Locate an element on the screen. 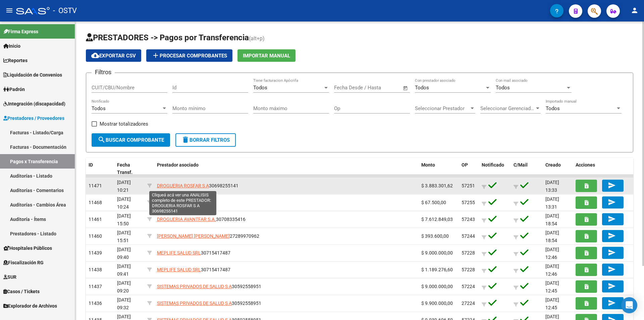  datatable-header-cell: Fecha Transf. is located at coordinates (129, 169).